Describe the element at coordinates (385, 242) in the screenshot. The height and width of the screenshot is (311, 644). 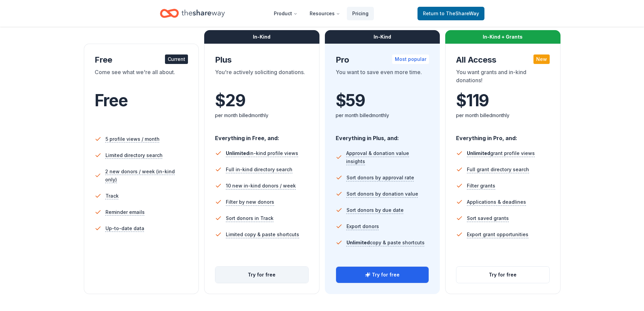
I see `span: copy & paste shortcuts` at that location.